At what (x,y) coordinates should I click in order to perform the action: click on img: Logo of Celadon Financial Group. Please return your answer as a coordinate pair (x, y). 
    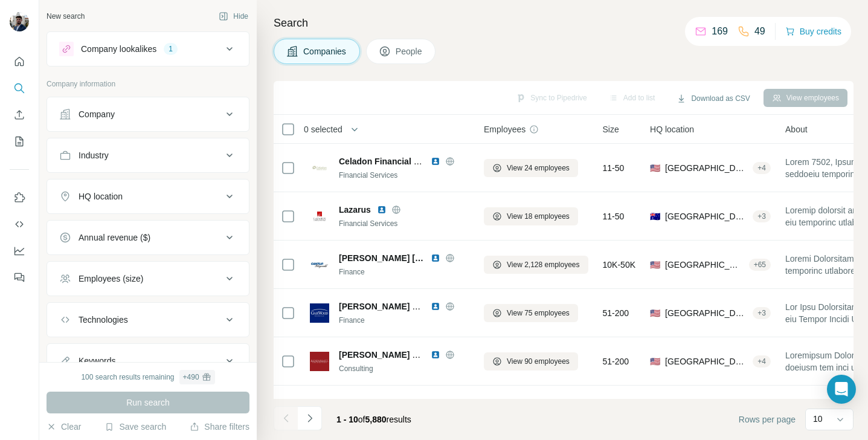
    Looking at the image, I should click on (319, 168).